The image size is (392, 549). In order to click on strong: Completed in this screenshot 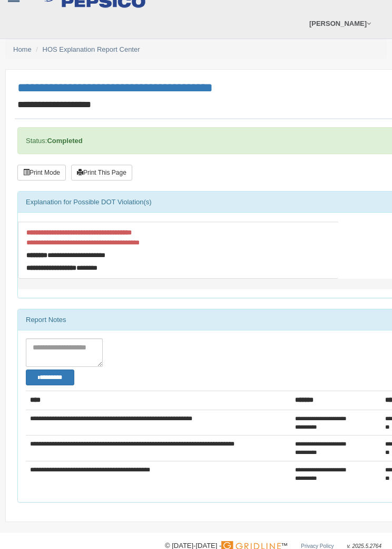, I will do `click(64, 141)`.